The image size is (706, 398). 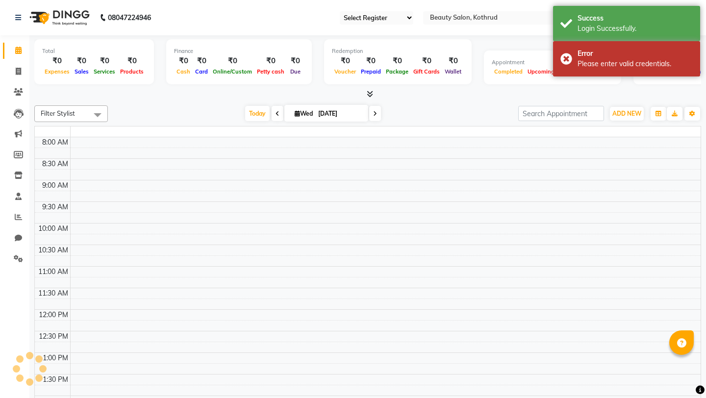 I want to click on div: 8:00 AM, so click(x=55, y=142).